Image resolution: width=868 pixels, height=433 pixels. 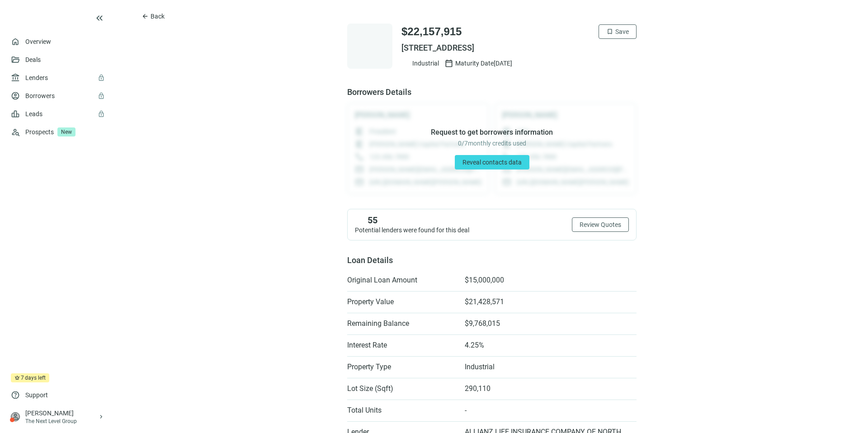 I want to click on span: Review Quotes, so click(x=600, y=225).